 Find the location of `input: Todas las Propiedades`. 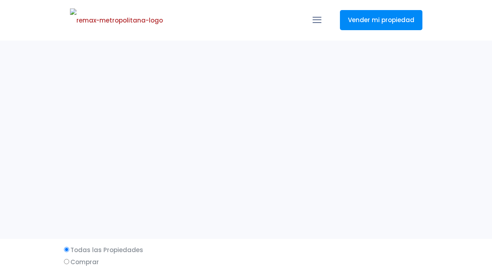

input: Todas las Propiedades is located at coordinates (66, 250).